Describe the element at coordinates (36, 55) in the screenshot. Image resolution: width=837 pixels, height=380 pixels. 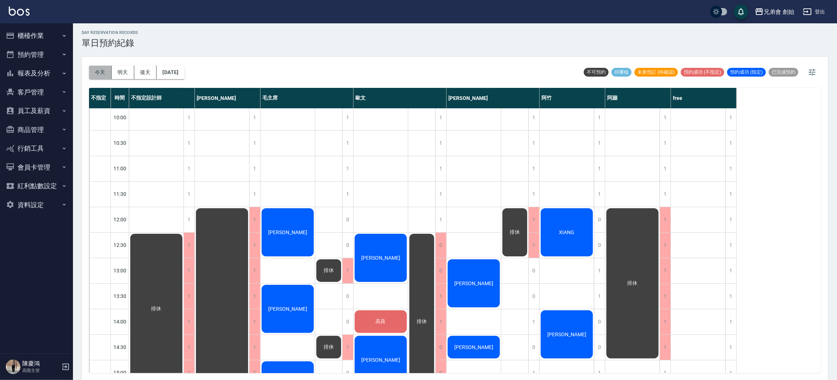
I see `button: 預約管理` at that location.